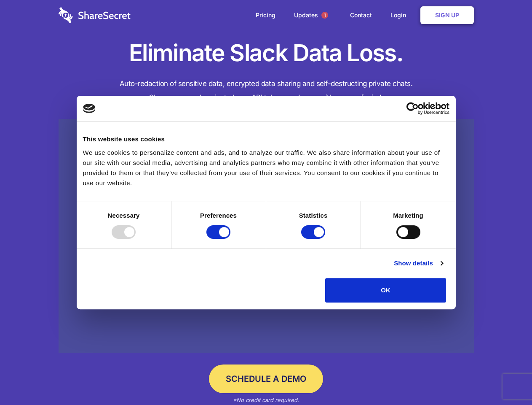  Describe the element at coordinates (266, 15) in the screenshot. I see `a: Pricing` at that location.